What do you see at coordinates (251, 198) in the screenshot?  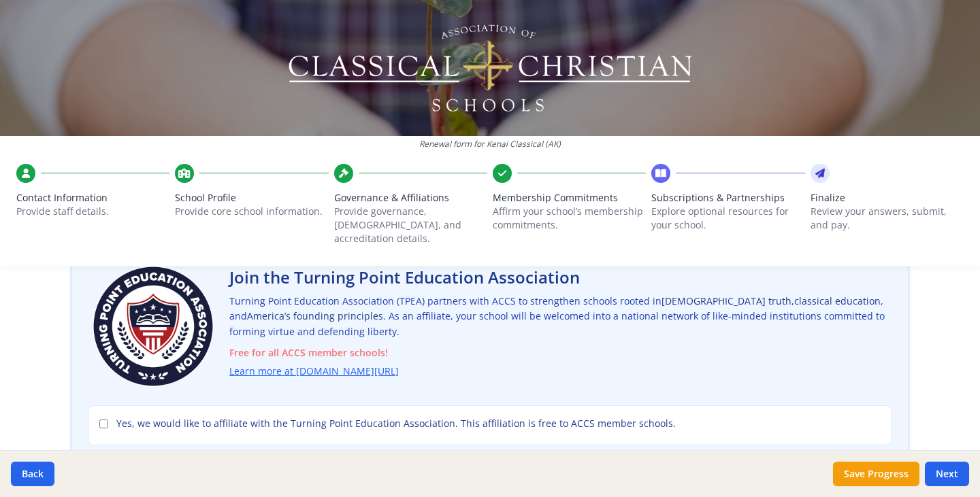 I see `span: School Profile` at bounding box center [251, 198].